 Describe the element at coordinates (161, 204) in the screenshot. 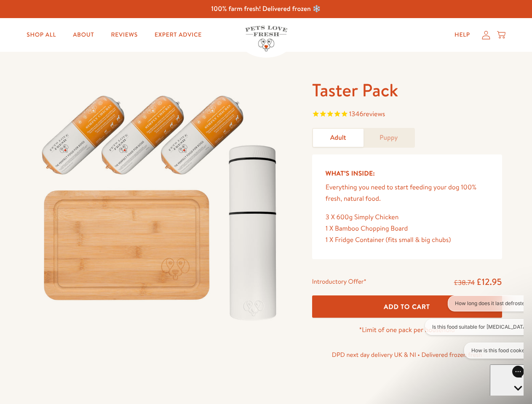

I see `img: Taster Pack - Adult` at that location.